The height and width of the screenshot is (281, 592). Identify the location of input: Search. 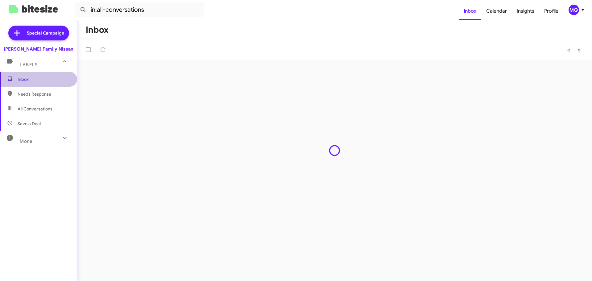
(139, 10).